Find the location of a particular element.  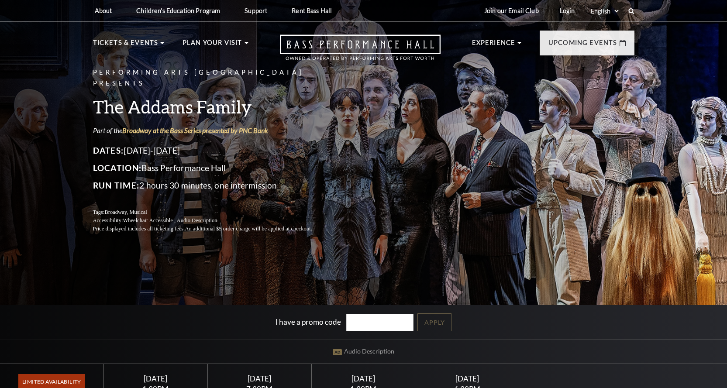

span: Broadway, Musical is located at coordinates (125, 212).